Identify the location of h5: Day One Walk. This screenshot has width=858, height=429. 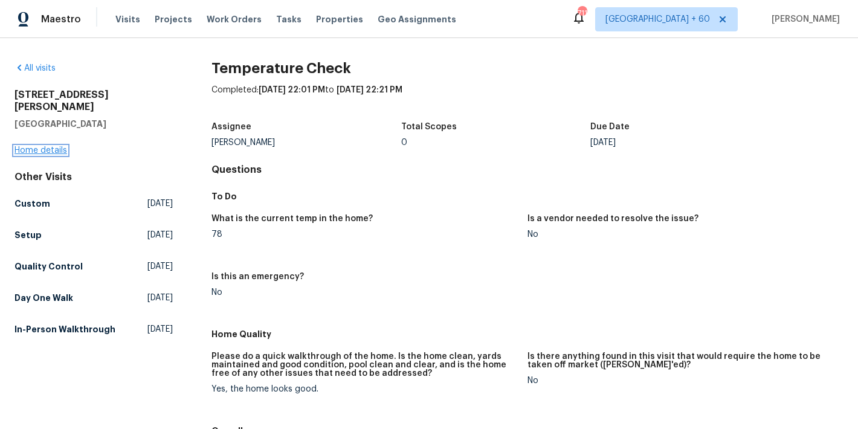
(44, 298).